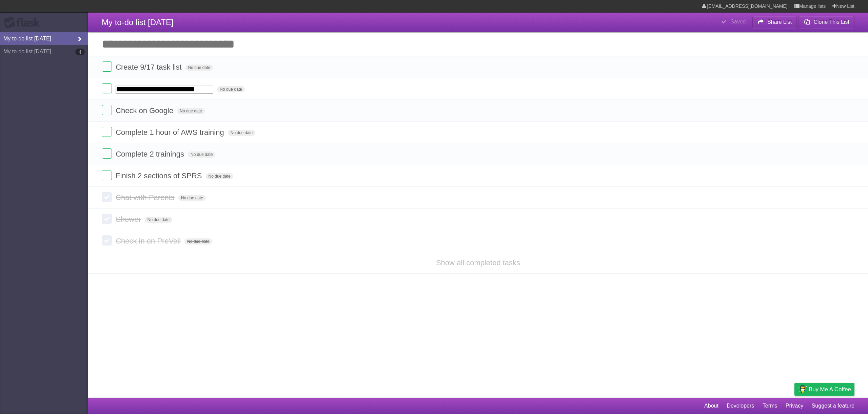 This screenshot has height=414, width=868. Describe the element at coordinates (770, 406) in the screenshot. I see `a: Terms` at that location.